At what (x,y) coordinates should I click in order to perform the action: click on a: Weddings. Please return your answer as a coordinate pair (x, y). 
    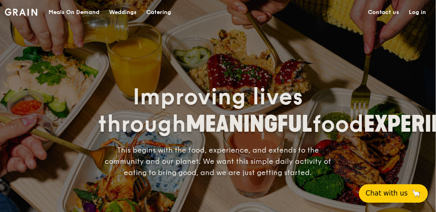
    Looking at the image, I should click on (123, 12).